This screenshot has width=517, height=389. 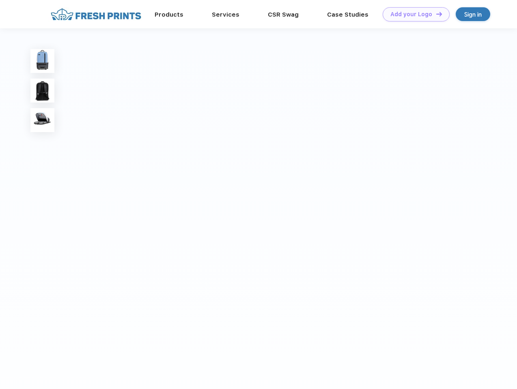 What do you see at coordinates (169, 15) in the screenshot?
I see `a: Products` at bounding box center [169, 15].